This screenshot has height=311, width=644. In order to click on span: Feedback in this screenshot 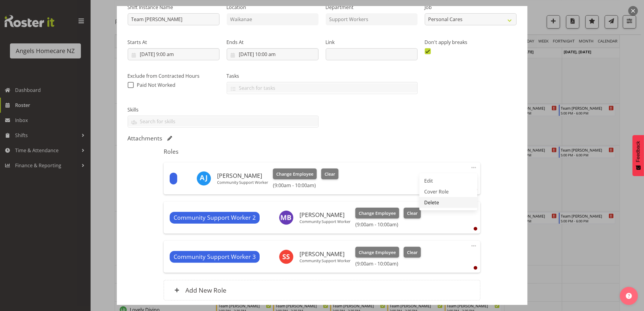, I will do `click(639, 152)`.